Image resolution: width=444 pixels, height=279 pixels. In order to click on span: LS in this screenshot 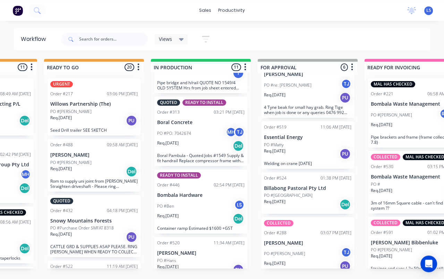, I will do `click(429, 10)`.